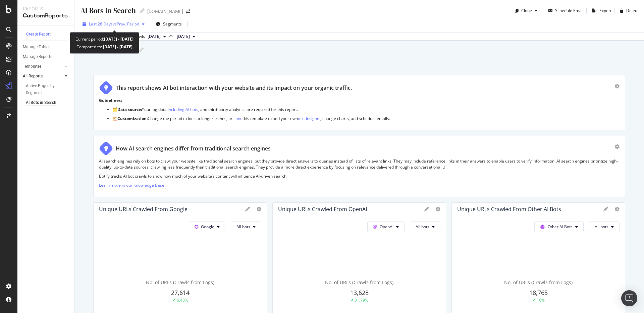 This screenshot has width=644, height=313. What do you see at coordinates (46, 34) in the screenshot?
I see `a: + Create Report` at bounding box center [46, 34].